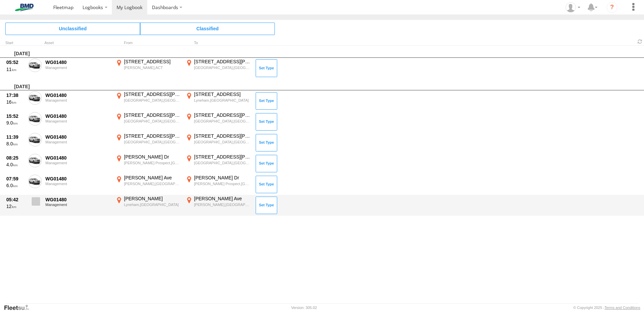 The image size is (644, 311). What do you see at coordinates (622, 308) in the screenshot?
I see `a: Terms and Conditions` at bounding box center [622, 308].